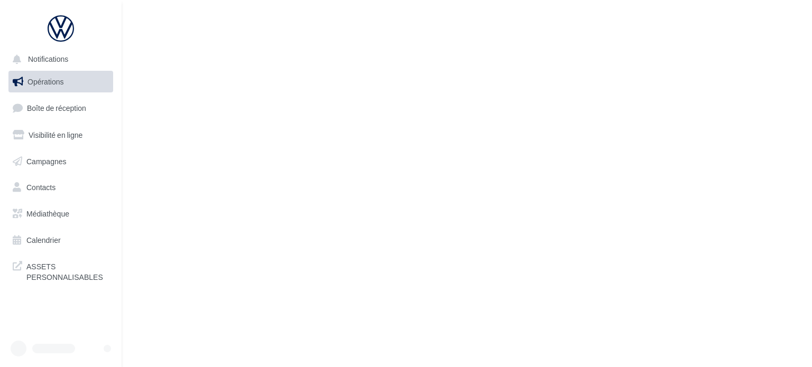 This screenshot has width=812, height=367. Describe the element at coordinates (68, 271) in the screenshot. I see `span: ASSETS PERSONNALISABLES` at that location.